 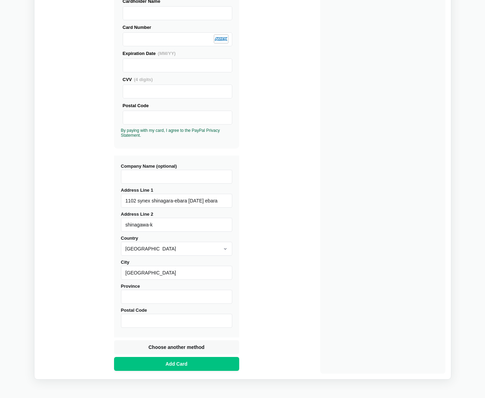 What do you see at coordinates (177, 177) in the screenshot?
I see `input: Company Name (optional)` at bounding box center [177, 177].